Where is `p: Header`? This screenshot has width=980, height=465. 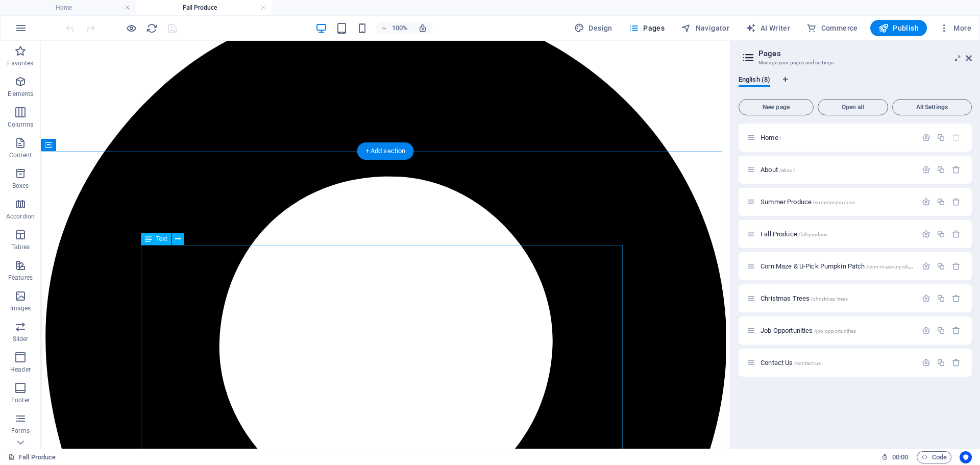 p: Header is located at coordinates (20, 370).